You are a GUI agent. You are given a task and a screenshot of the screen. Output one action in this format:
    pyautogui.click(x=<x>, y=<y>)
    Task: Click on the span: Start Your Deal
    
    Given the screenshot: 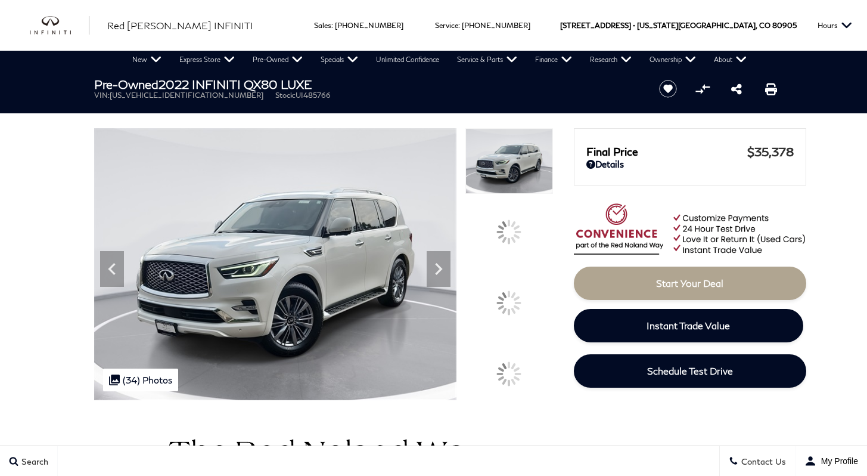 What is the action you would take?
    pyautogui.click(x=689, y=282)
    